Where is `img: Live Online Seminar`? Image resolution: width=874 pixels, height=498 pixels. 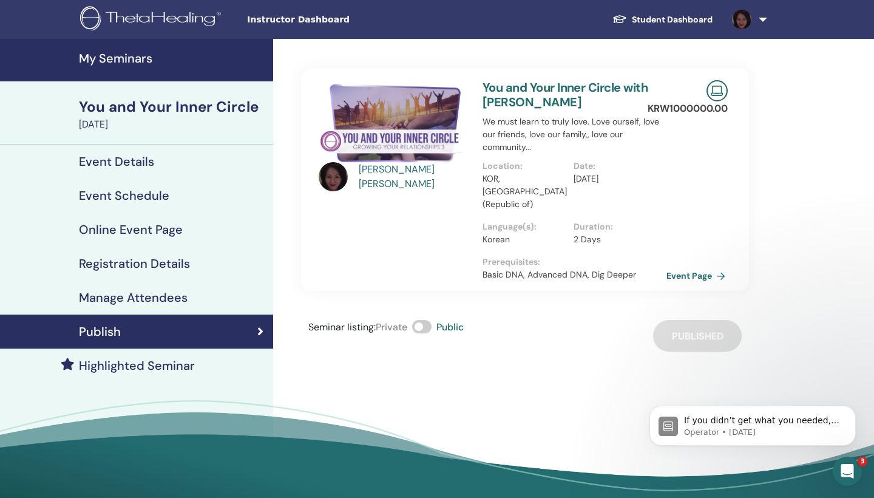 img: Live Online Seminar is located at coordinates (717, 90).